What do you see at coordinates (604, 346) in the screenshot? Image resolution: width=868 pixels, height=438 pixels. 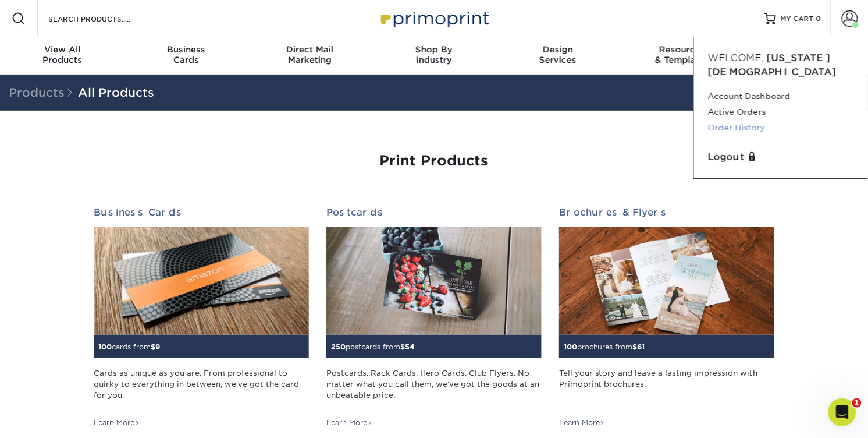 I see `small: brochures from` at bounding box center [604, 346].